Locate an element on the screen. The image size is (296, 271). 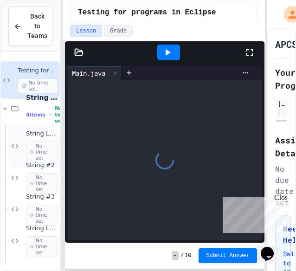
span: String #3 is located at coordinates (42, 197).